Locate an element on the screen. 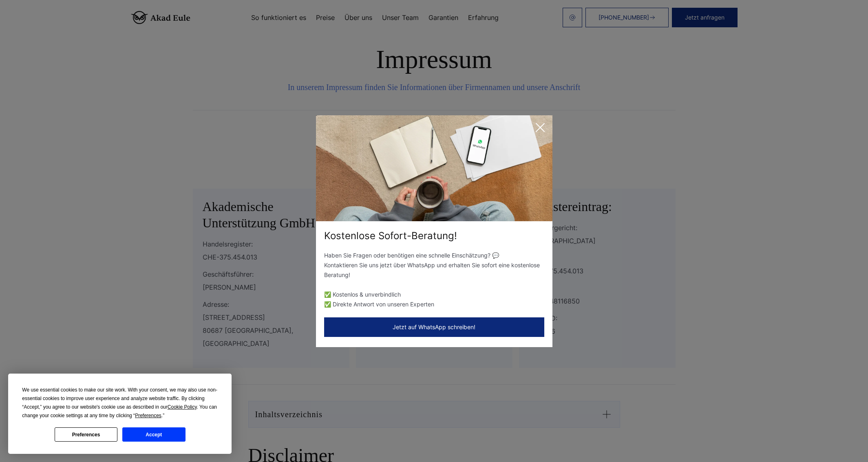 The image size is (868, 462). li: ✅ Direkte Antwort von unseren Experten is located at coordinates (434, 304).